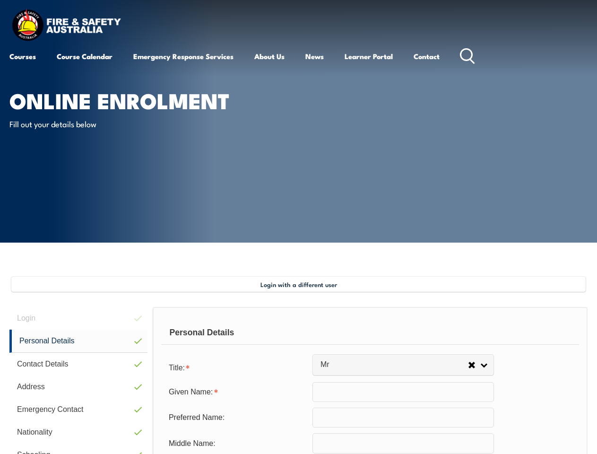  Describe the element at coordinates (314, 56) in the screenshot. I see `a: News` at that location.